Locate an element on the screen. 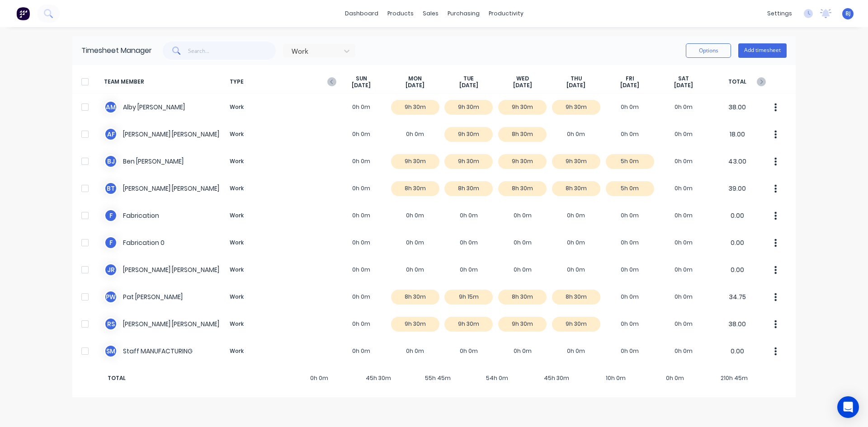 The height and width of the screenshot is (427, 868). button: Options is located at coordinates (709, 51).